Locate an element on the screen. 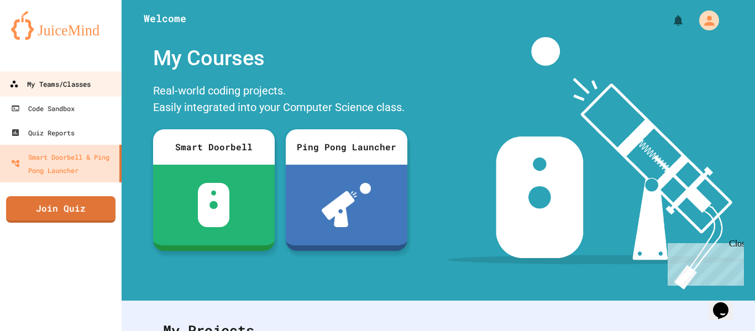  div: Code Sandbox is located at coordinates (43, 108).